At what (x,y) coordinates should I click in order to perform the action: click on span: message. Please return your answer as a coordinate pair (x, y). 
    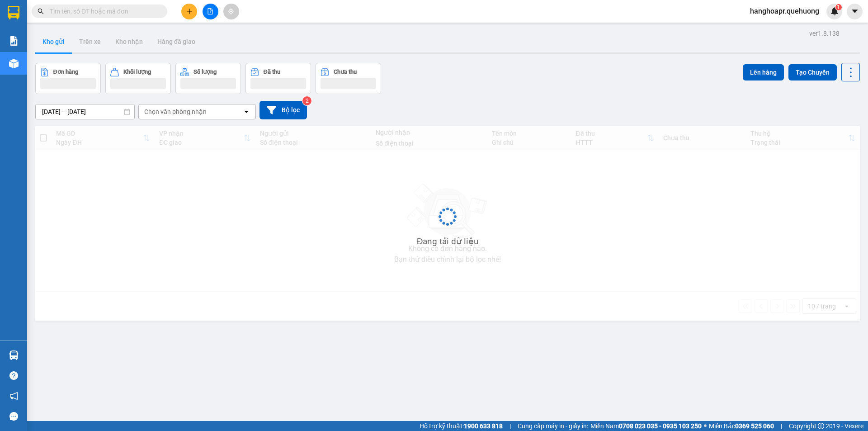
    Looking at the image, I should click on (13, 416).